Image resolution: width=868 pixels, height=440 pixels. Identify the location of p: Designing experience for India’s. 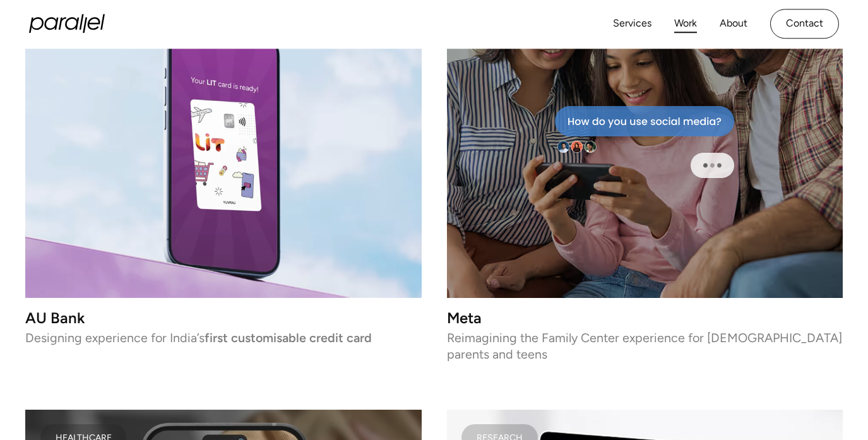
(224, 339).